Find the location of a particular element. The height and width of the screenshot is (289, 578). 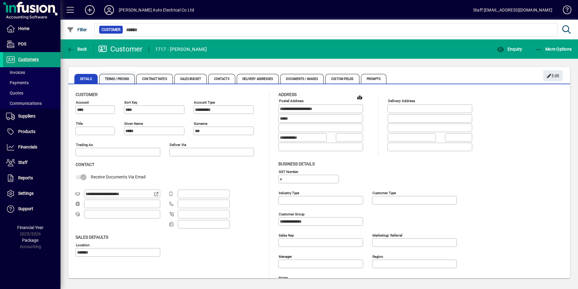

mat-label: Given name is located at coordinates (134, 123).